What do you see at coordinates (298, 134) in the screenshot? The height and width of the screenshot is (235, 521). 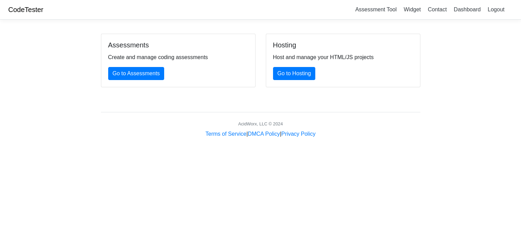 I see `a: Privacy Policy` at bounding box center [298, 134].